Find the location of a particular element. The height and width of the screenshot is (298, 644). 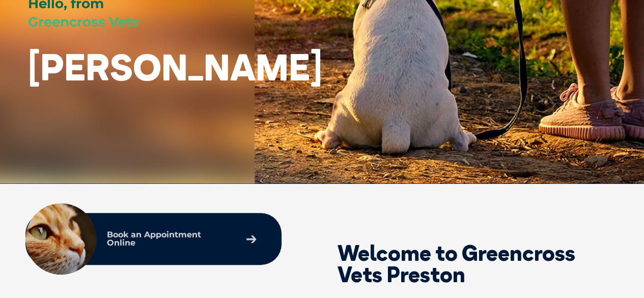

a: Book an Appointment Online is located at coordinates (181, 239).